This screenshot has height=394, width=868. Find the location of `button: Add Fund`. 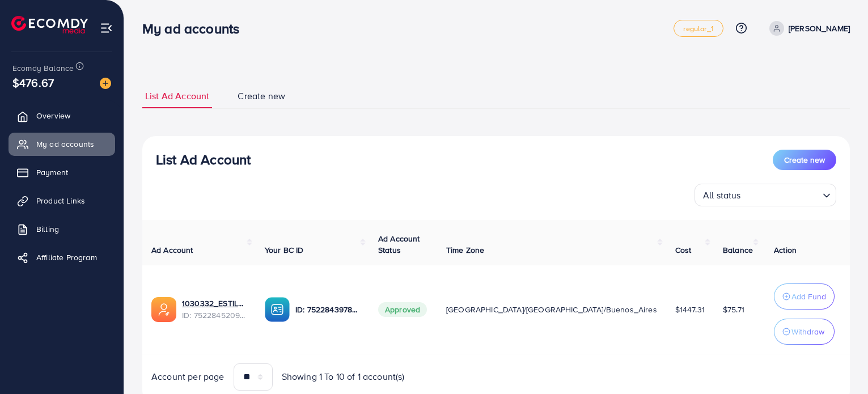

button: Add Fund is located at coordinates (804, 297).